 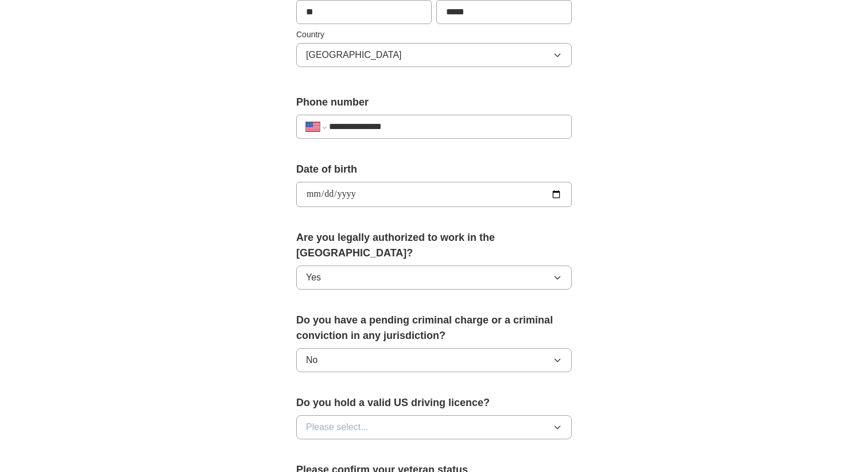 I want to click on button: No, so click(x=434, y=360).